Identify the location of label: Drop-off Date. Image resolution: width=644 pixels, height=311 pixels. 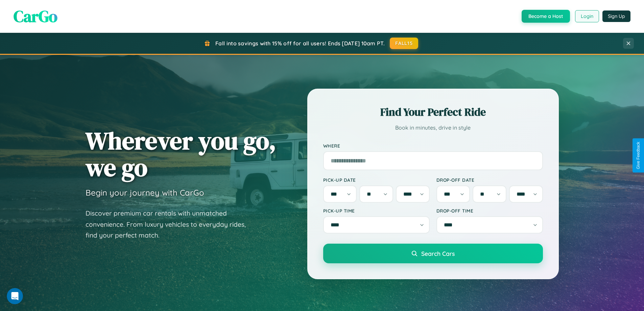
(489, 180).